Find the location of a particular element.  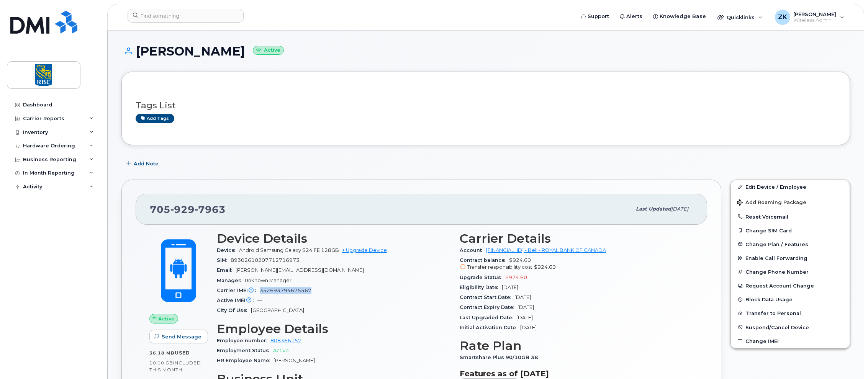

span: Android Samsung Galaxy S24 FE 128GB is located at coordinates (288, 250).